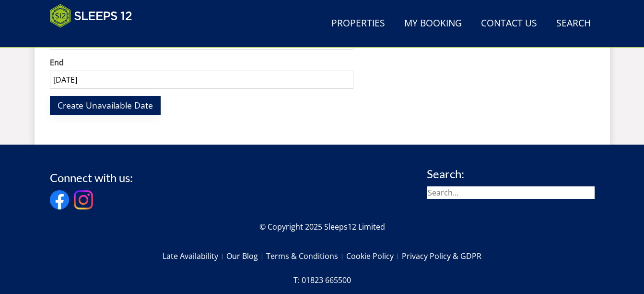  I want to click on a: Terms & Conditions, so click(306, 256).